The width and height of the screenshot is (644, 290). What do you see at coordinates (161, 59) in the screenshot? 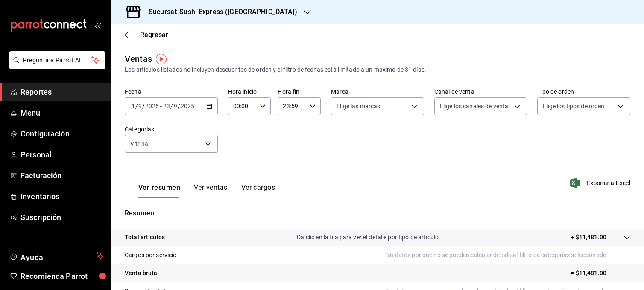
I see `button: Tooltip marker` at bounding box center [161, 59].